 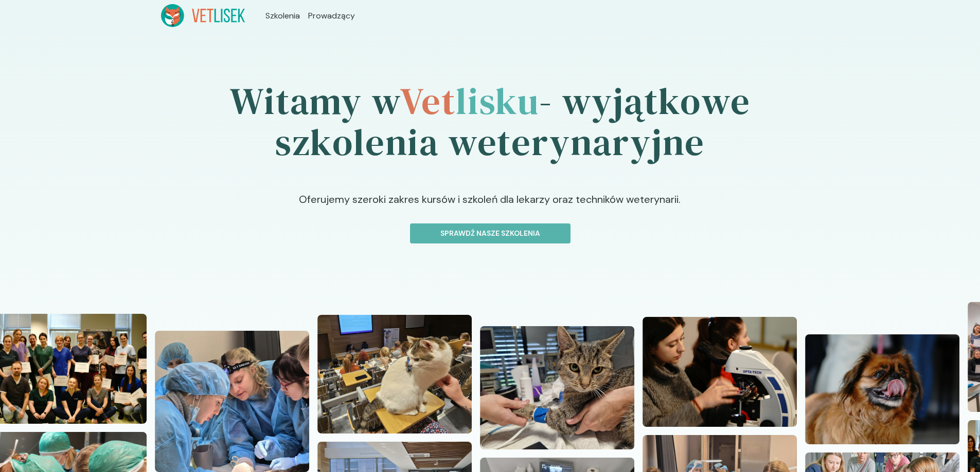 What do you see at coordinates (490, 208) in the screenshot?
I see `p: Oferujemy szeroki zakres kursów i szkoleń dla lekarzy oraz techników weterynarii.` at bounding box center [490, 208].